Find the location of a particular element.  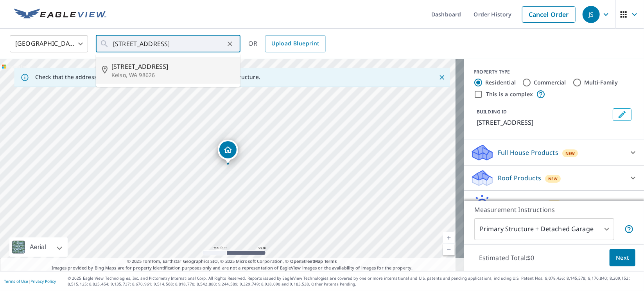

button: Next is located at coordinates (622, 257).